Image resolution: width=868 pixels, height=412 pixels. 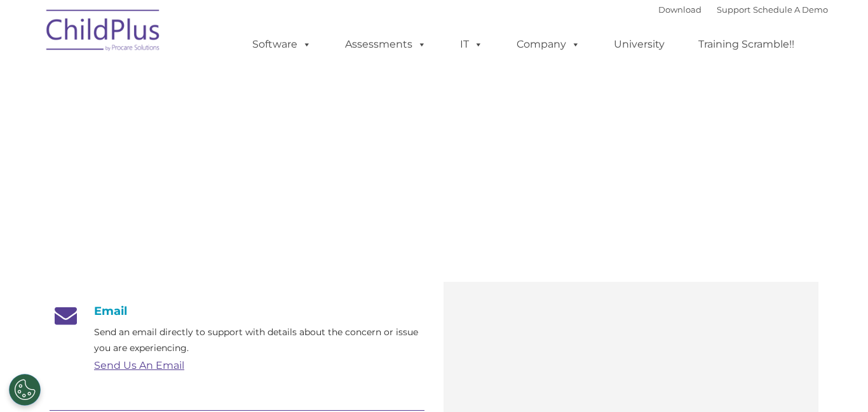 I want to click on img: ChildPlus by Procare Solutions, so click(x=103, y=33).